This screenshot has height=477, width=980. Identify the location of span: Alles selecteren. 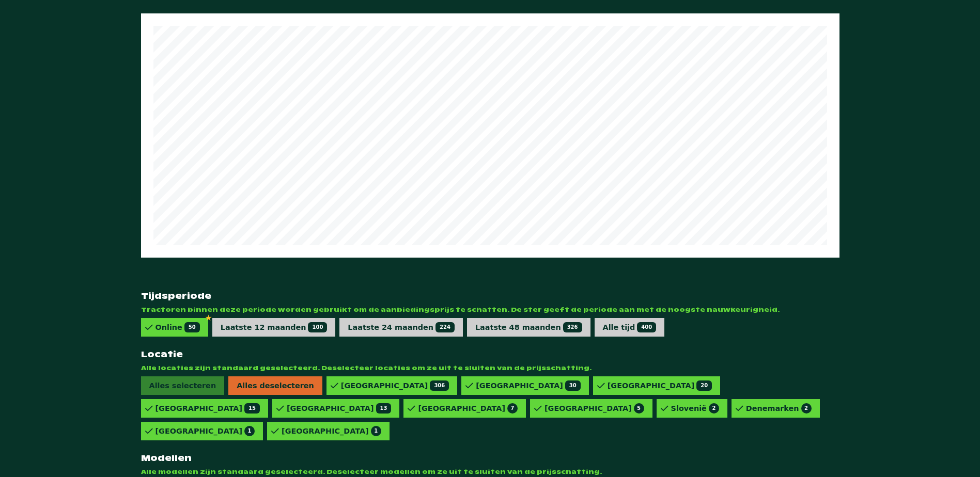
(183, 386).